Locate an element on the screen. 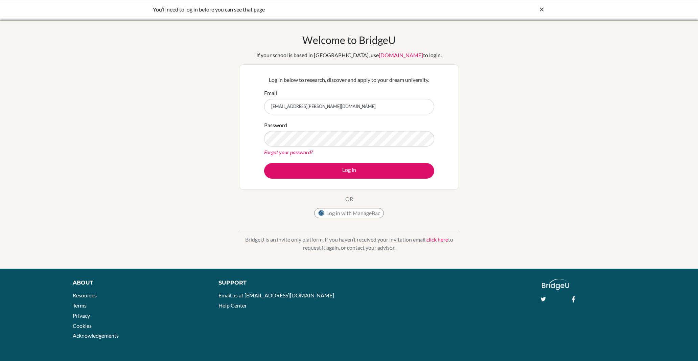 This screenshot has height=361, width=698. img: logo_white@2x-f4f0deed5e89b7ecb1c2cc34c3e3d731f90f0f143d5ea2071677605dd97b5244.png is located at coordinates (555, 284).